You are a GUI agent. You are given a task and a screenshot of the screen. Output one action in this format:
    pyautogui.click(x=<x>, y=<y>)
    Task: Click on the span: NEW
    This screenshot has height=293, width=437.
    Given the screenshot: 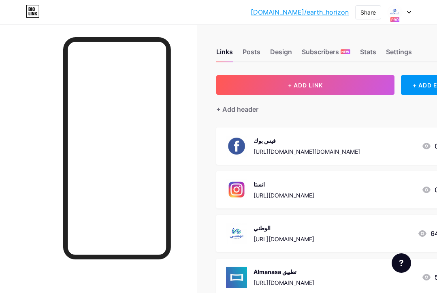 What is the action you would take?
    pyautogui.click(x=345, y=52)
    